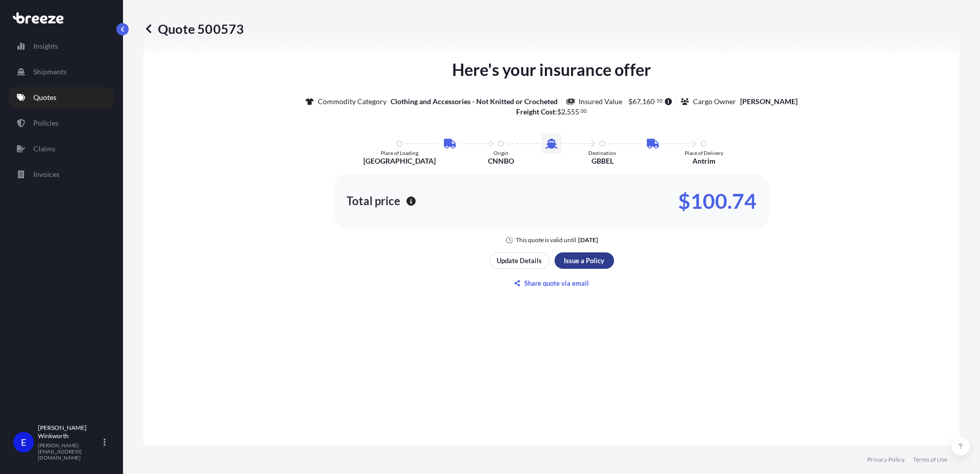 The height and width of the screenshot is (474, 980). What do you see at coordinates (564, 112) in the screenshot?
I see `span: 2` at bounding box center [564, 112].